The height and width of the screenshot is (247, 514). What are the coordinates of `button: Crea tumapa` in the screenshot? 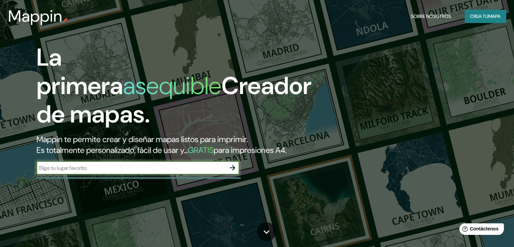 It's located at (486, 16).